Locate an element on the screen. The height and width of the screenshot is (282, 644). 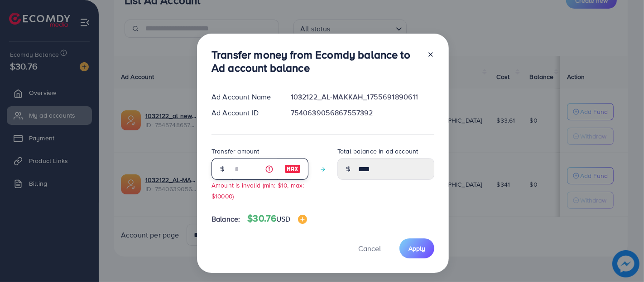
div: Ad Account Name is located at coordinates (244, 96).